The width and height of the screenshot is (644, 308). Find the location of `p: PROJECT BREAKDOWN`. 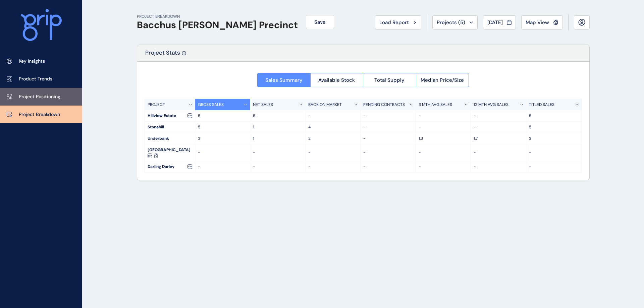

p: PROJECT BREAKDOWN is located at coordinates (217, 17).